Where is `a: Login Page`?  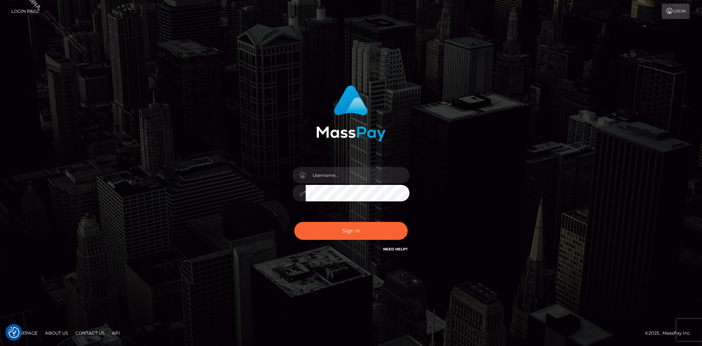
a: Login Page is located at coordinates (25, 11).